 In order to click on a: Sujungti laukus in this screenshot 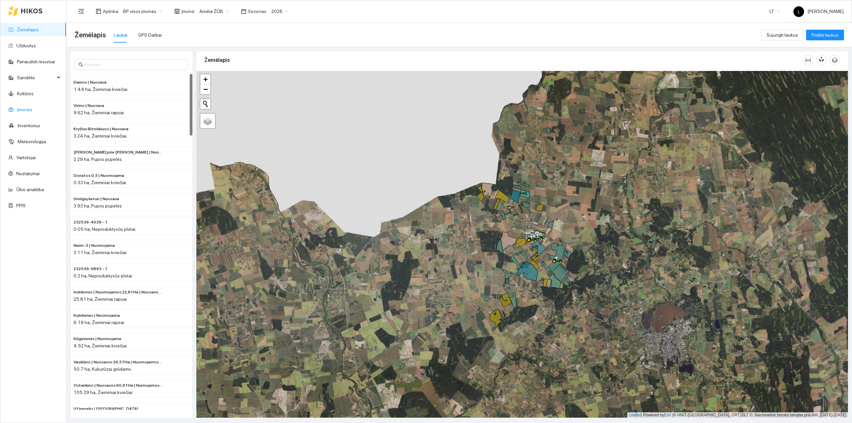, I will do `click(783, 35)`.